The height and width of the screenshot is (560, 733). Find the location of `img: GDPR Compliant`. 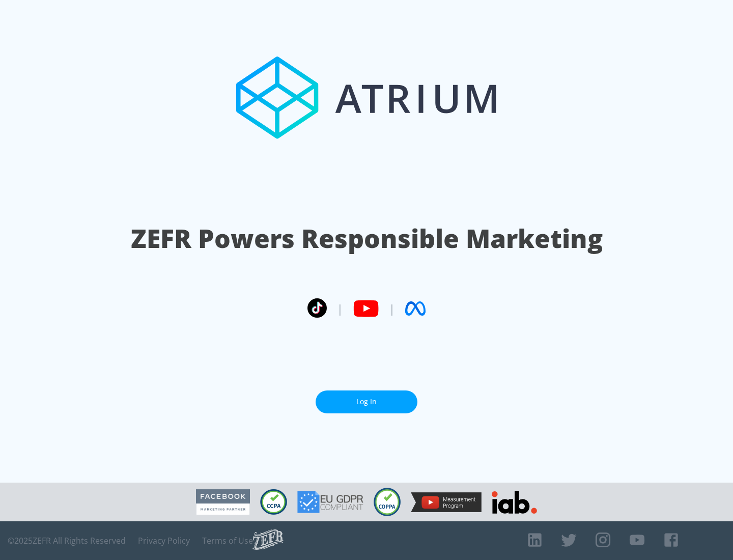

img: GDPR Compliant is located at coordinates (331, 502).